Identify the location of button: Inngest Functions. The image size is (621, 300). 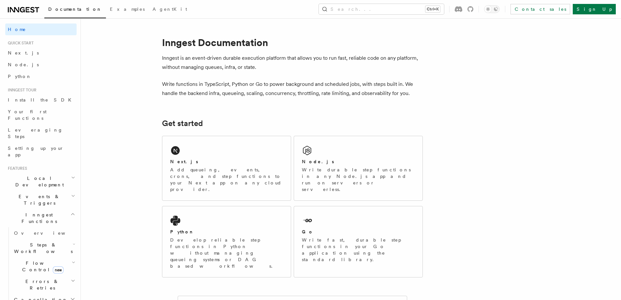
(41, 218).